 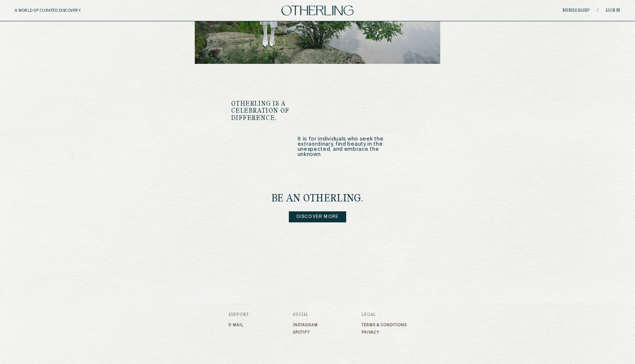 What do you see at coordinates (317, 199) in the screenshot?
I see `h4: be an Otherling.` at bounding box center [317, 199].